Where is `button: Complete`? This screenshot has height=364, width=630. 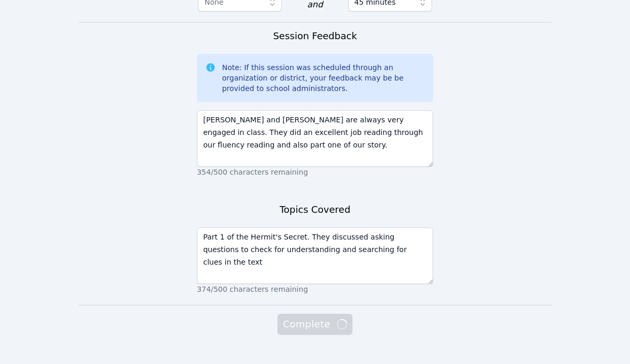
button: Complete is located at coordinates (315, 325).